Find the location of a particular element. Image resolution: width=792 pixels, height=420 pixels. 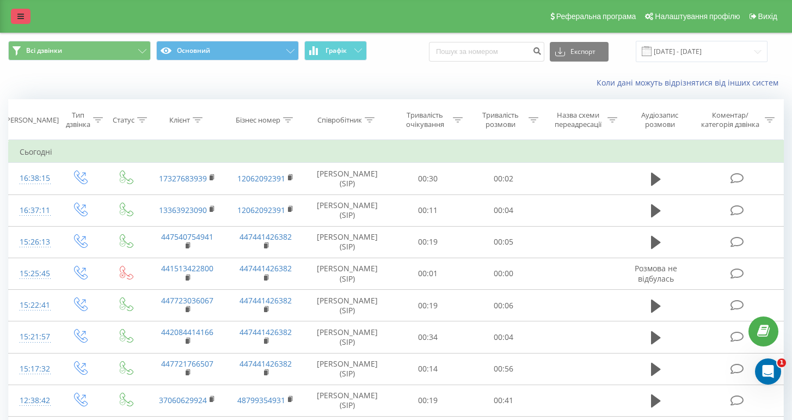

div: Бізнес номер is located at coordinates (258, 120).